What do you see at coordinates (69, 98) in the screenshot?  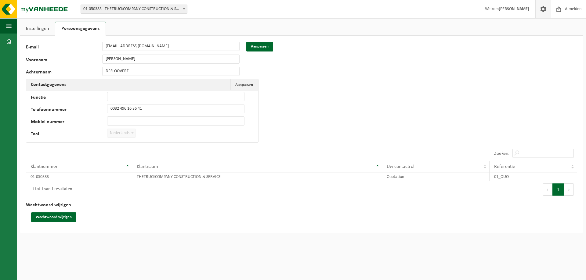 I see `label: Functie` at bounding box center [69, 98].